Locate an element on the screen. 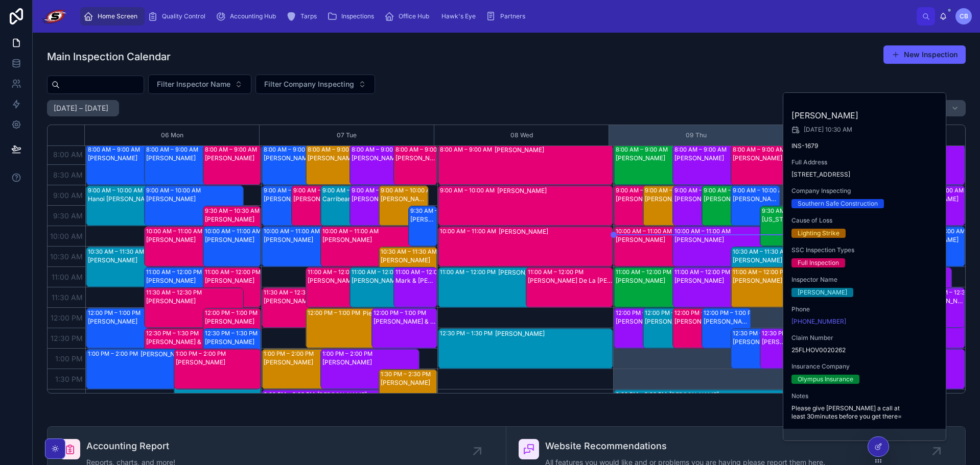 The height and width of the screenshot is (465, 980). span: Inspector Name is located at coordinates (865, 280).